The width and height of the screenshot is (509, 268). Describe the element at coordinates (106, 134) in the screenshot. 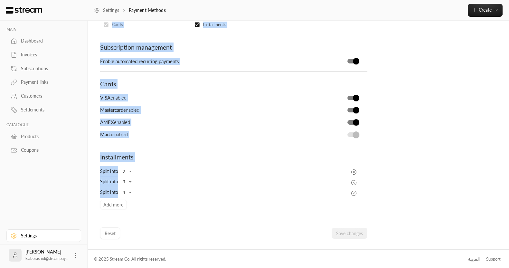

I see `span: Mada` at that location.